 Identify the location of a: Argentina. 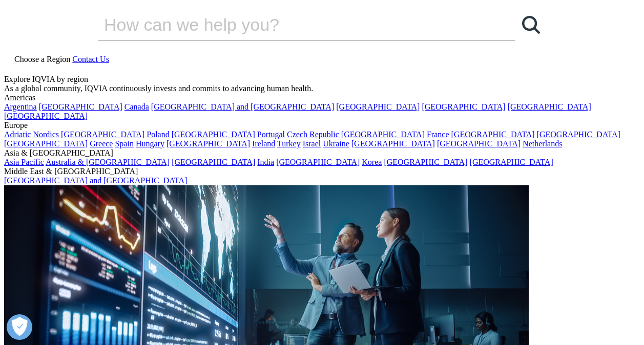
(20, 106).